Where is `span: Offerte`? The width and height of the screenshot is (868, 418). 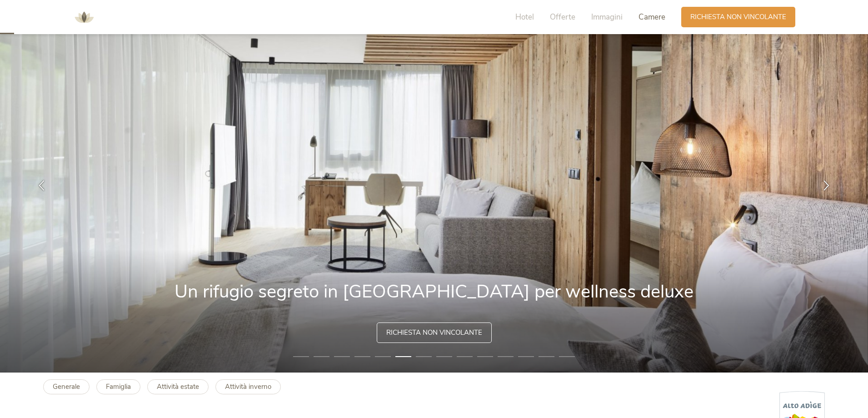 span: Offerte is located at coordinates (562, 17).